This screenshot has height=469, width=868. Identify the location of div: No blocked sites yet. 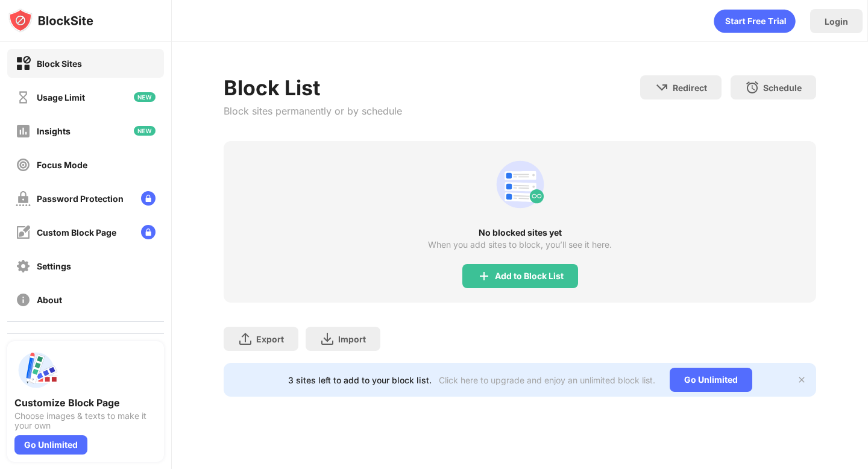
(520, 233).